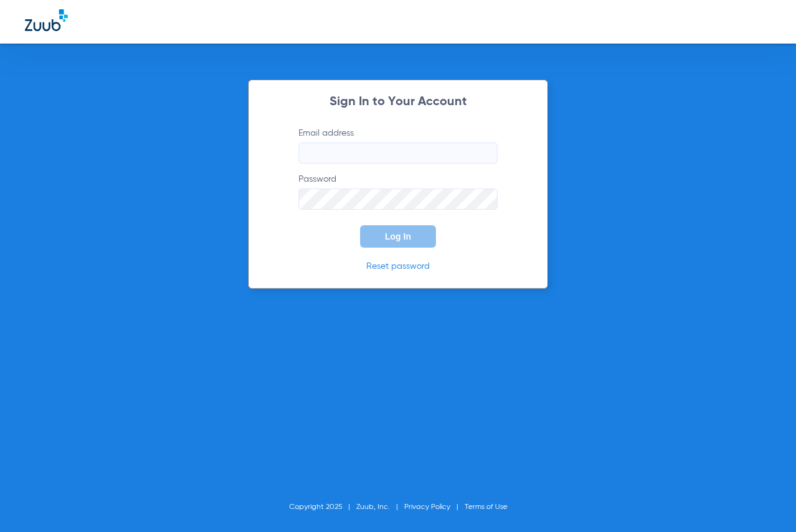 This screenshot has width=796, height=532. I want to click on li: Copyright 2025, so click(323, 507).